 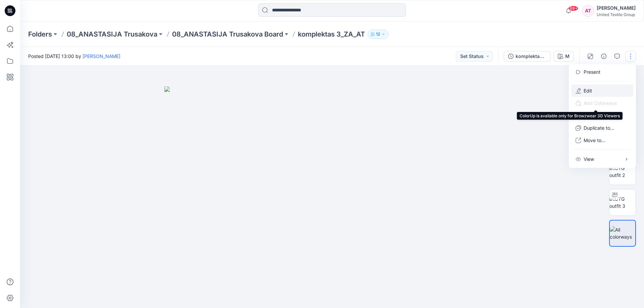 What do you see at coordinates (527, 56) in the screenshot?
I see `button: komplektas 3_ZA_AT` at bounding box center [527, 56].